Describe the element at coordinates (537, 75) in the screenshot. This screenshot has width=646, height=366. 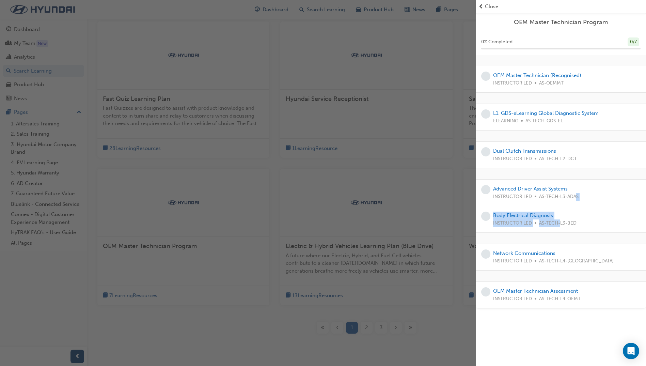
I see `a: OEM Master Technician (Recognised)` at that location.